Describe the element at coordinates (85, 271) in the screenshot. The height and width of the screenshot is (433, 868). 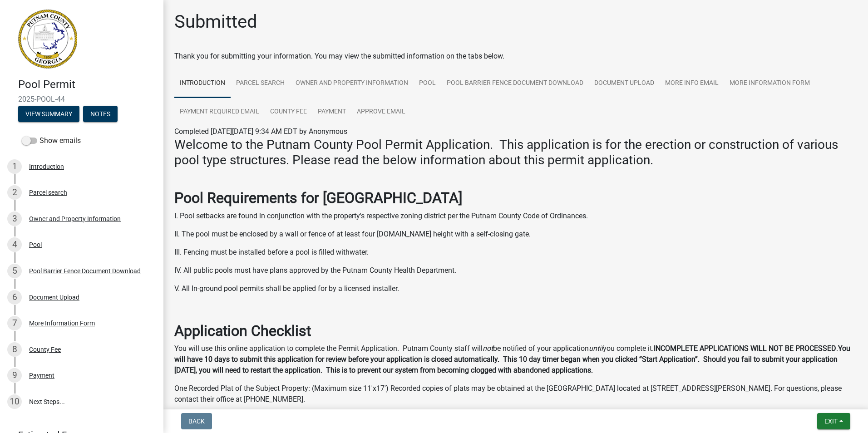
I see `div: Pool Barrier Fence Document Download` at that location.